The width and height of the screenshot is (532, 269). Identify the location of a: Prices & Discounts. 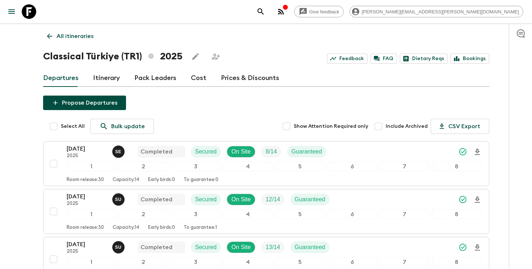
(250, 78).